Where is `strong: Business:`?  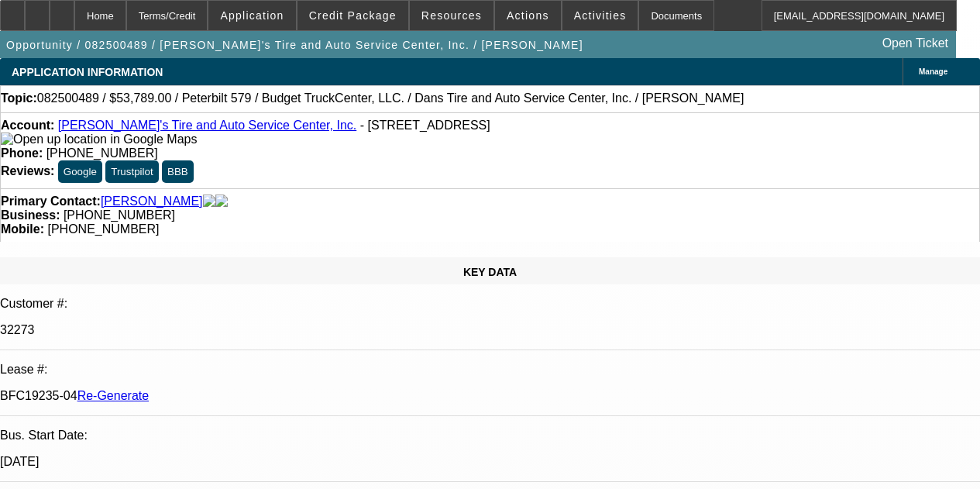 strong: Business: is located at coordinates (30, 215).